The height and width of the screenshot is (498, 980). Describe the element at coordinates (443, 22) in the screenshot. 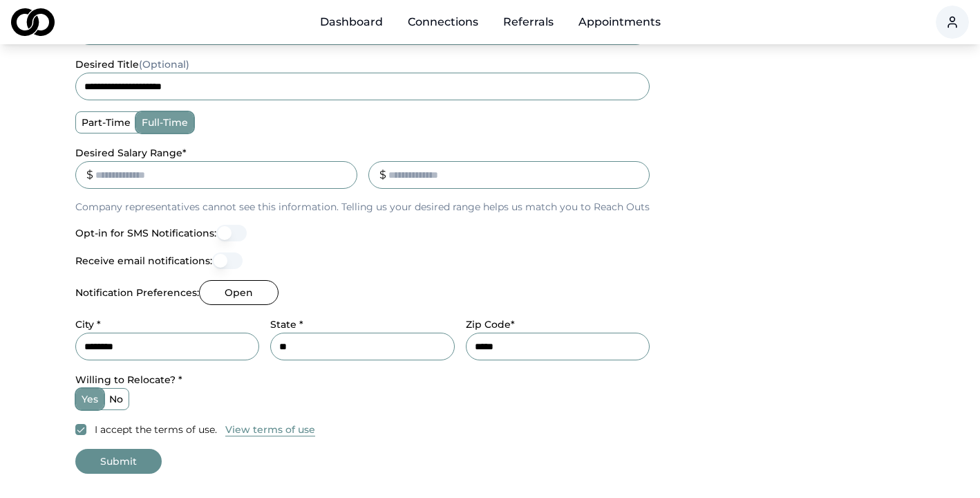

I see `a: Connections` at that location.